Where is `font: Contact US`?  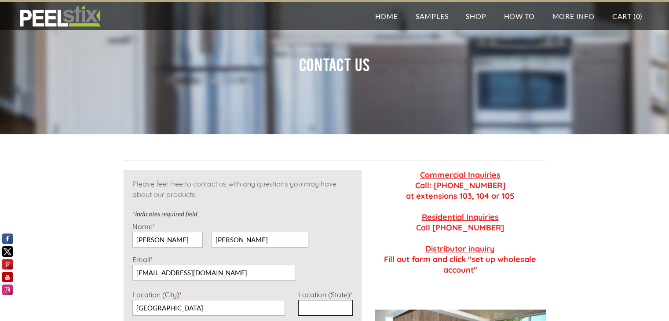
font: Contact US is located at coordinates (334, 64).